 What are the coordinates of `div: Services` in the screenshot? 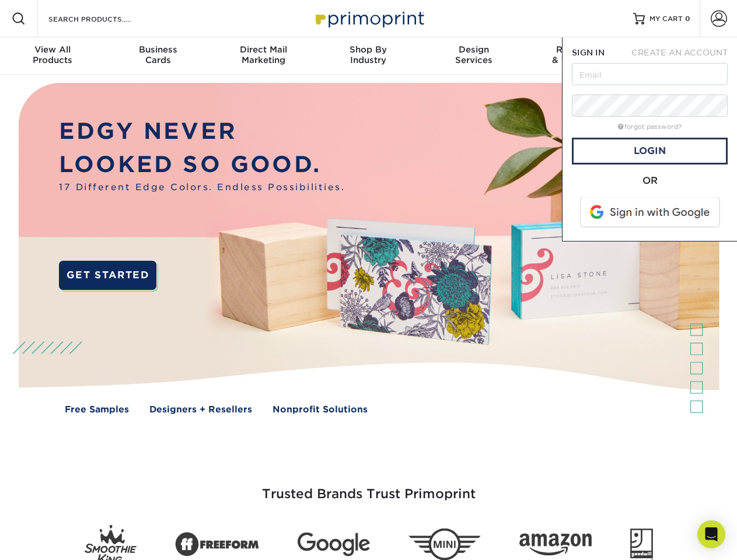 It's located at (474, 55).